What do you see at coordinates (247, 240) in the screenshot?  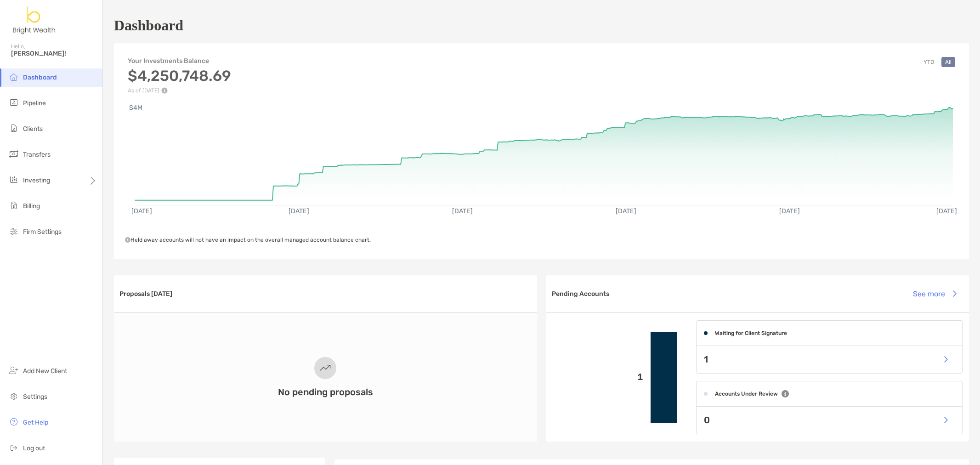 I see `span: Held away accounts will not have an impact on the overall managed account balance chart.` at bounding box center [247, 240].